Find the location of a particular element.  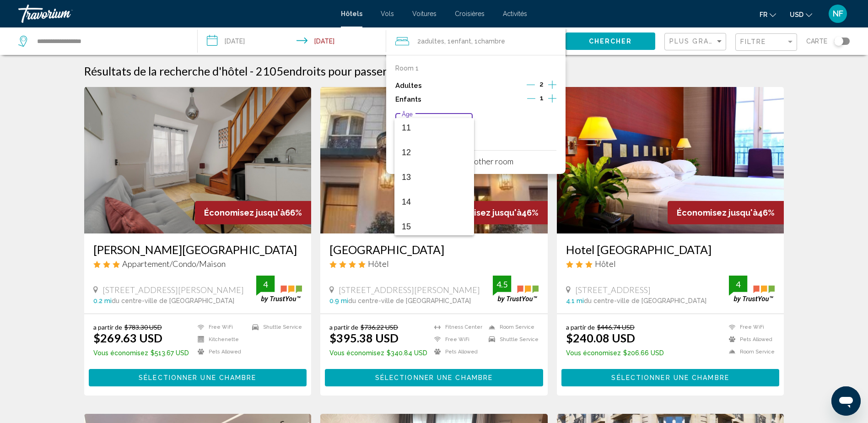

mat-option: 13 years old is located at coordinates (434, 177).